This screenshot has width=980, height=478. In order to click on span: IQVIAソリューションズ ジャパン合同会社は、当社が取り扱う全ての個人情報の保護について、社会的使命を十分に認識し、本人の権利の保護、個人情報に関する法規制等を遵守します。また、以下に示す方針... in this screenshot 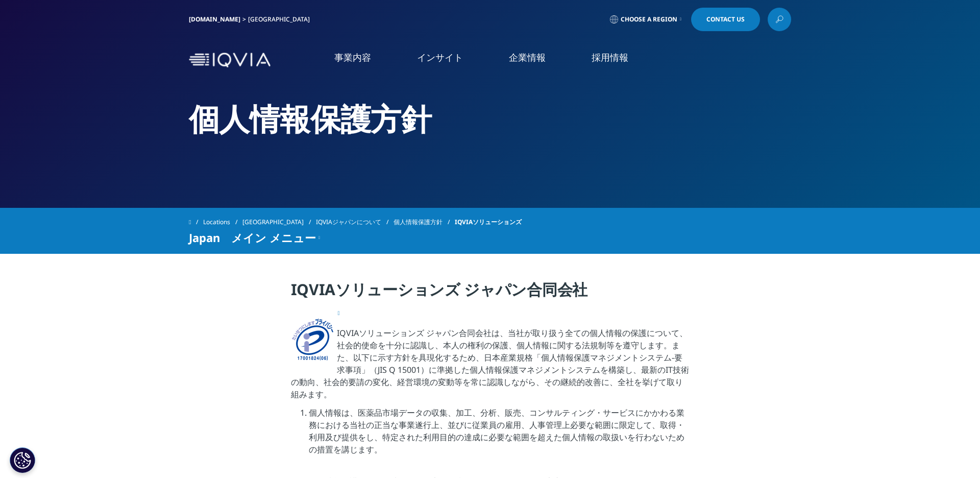, I will do `click(490, 364)`.